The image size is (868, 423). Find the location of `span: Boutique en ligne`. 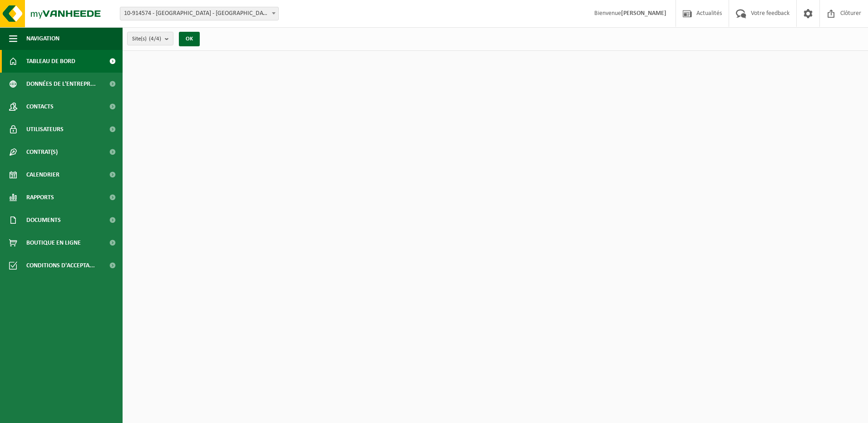

span: Boutique en ligne is located at coordinates (54, 243).